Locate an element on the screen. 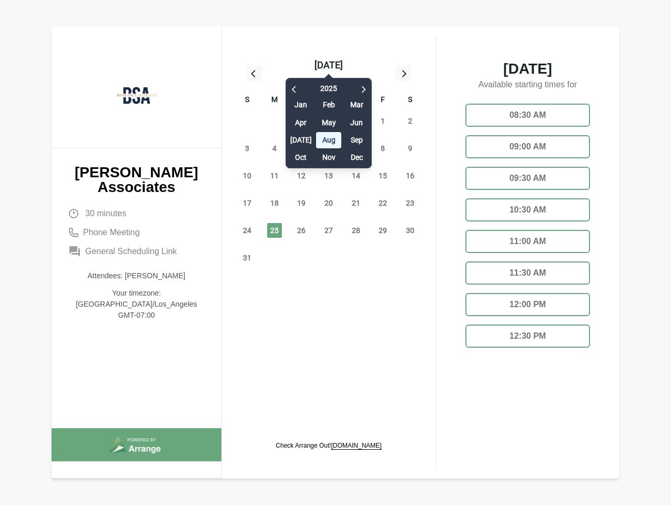  span: Thursday, August 28, 2025 is located at coordinates (356, 230).